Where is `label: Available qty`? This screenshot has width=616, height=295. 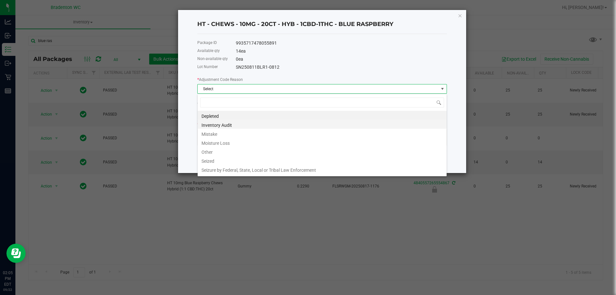 label: Available qty is located at coordinates (209, 51).